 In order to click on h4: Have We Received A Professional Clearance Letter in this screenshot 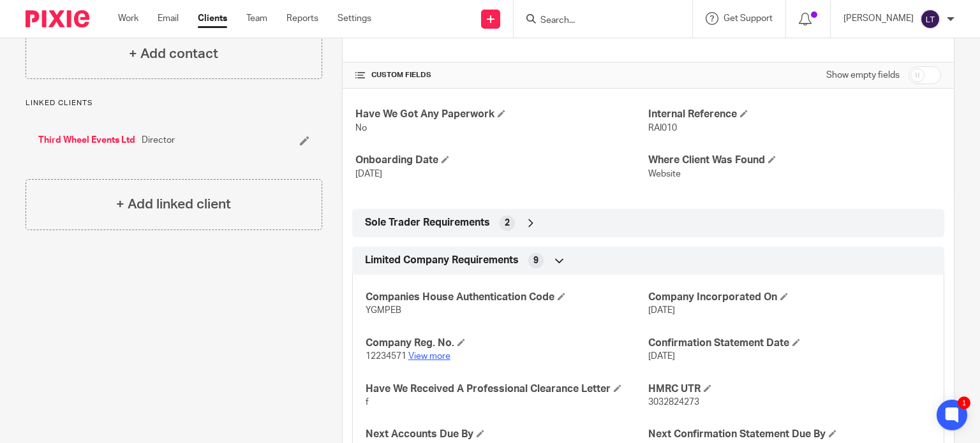, I will do `click(507, 389)`.